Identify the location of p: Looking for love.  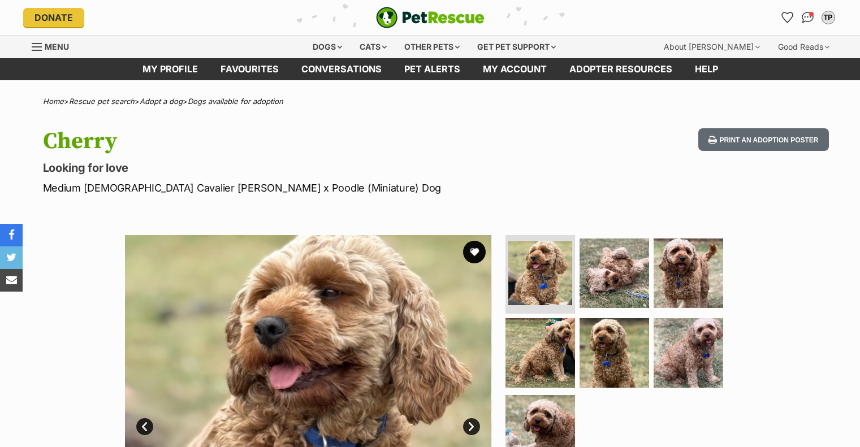
(282, 168).